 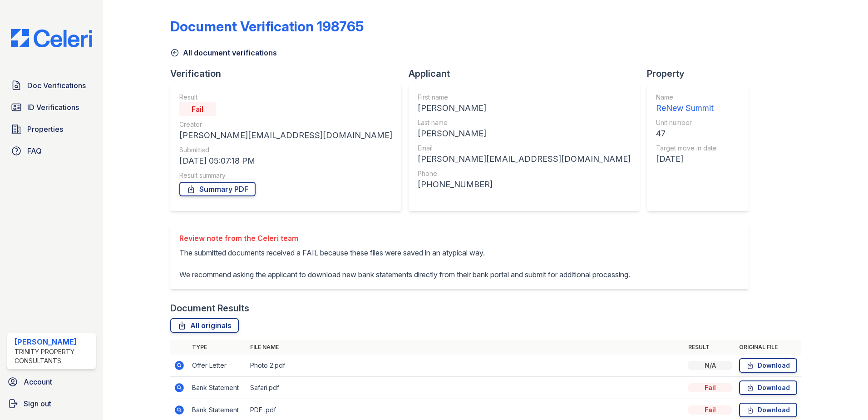 What do you see at coordinates (285, 150) in the screenshot?
I see `div: Submitted` at bounding box center [285, 150].